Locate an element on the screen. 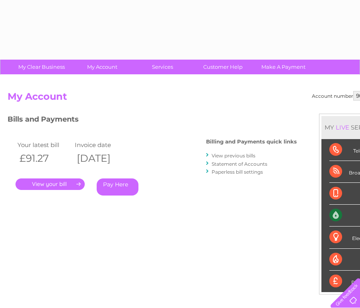 This screenshot has height=308, width=360. a: My Account is located at coordinates (102, 67).